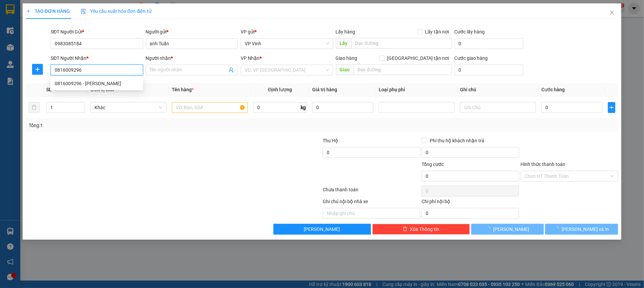 The width and height of the screenshot is (644, 288). Describe the element at coordinates (489, 70) in the screenshot. I see `input: Cước giao hàng` at that location.